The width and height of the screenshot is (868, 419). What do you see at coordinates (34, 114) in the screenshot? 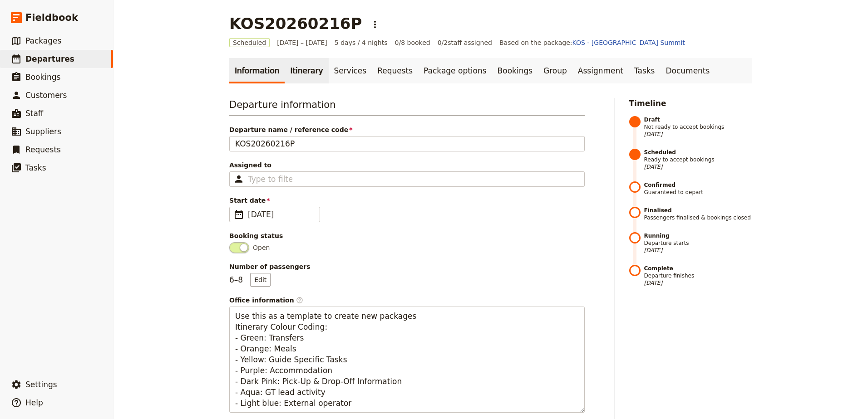
I see `span: Staff` at bounding box center [34, 114].